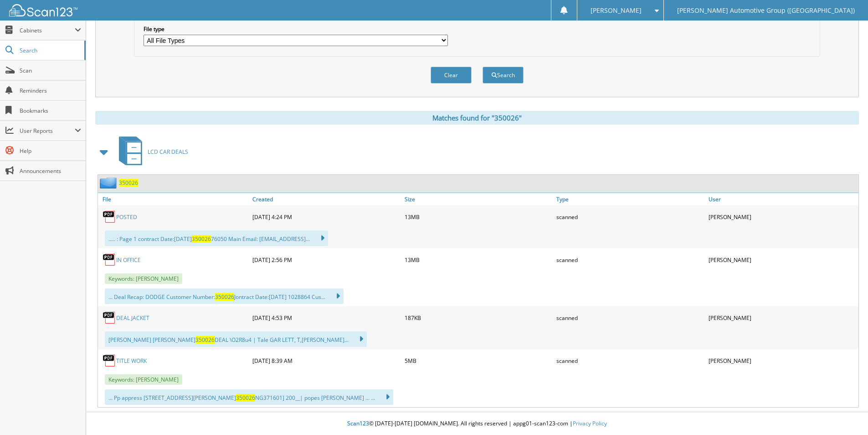 The height and width of the screenshot is (435, 868). I want to click on div: 5MB, so click(478, 361).